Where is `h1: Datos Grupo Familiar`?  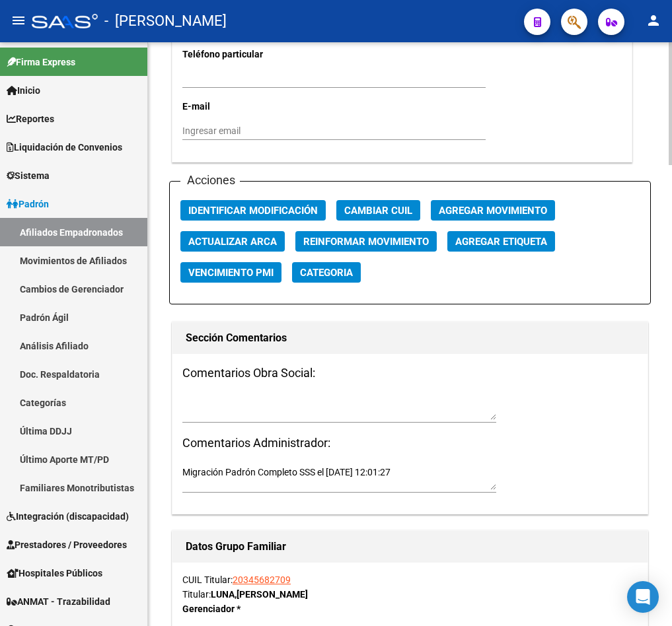
h1: Datos Grupo Familiar is located at coordinates (410, 547).